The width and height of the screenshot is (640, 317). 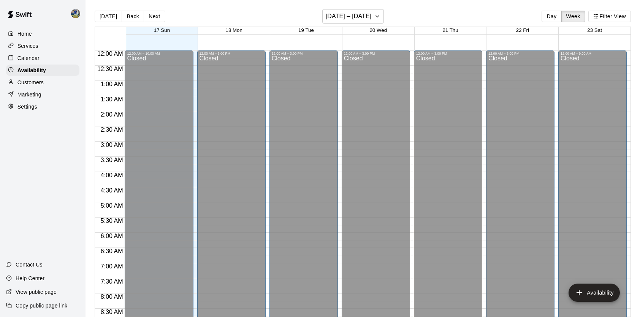 I want to click on span: 17 Sun, so click(x=162, y=30).